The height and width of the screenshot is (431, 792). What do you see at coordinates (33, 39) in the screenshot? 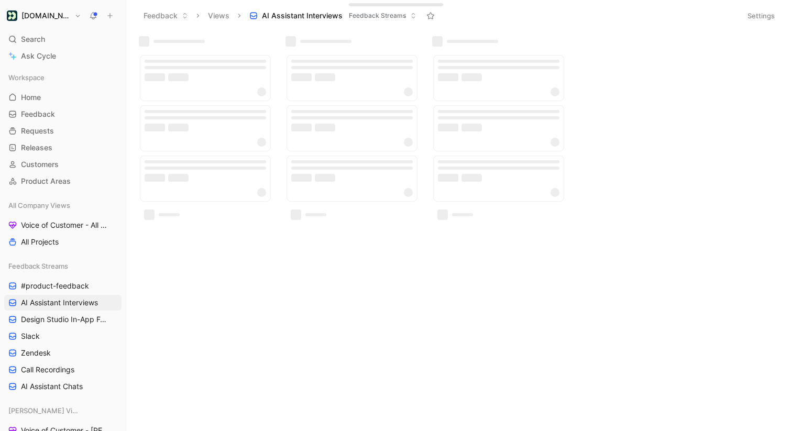
I see `span: Search` at bounding box center [33, 39].